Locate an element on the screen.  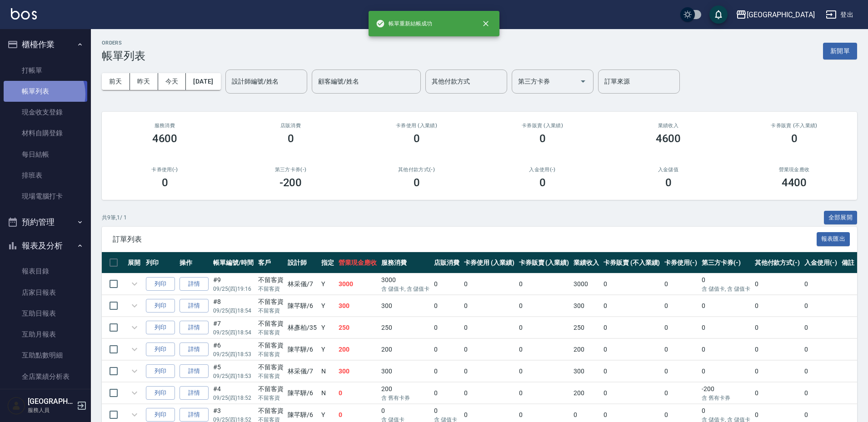
td: N is located at coordinates (328, 372).